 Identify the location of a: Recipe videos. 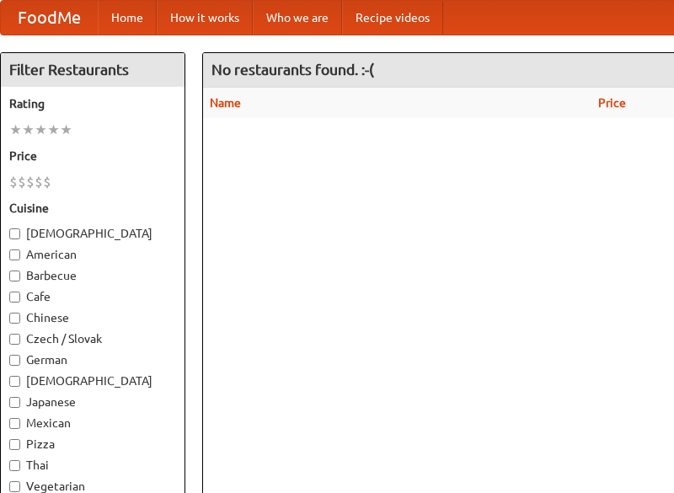
(393, 18).